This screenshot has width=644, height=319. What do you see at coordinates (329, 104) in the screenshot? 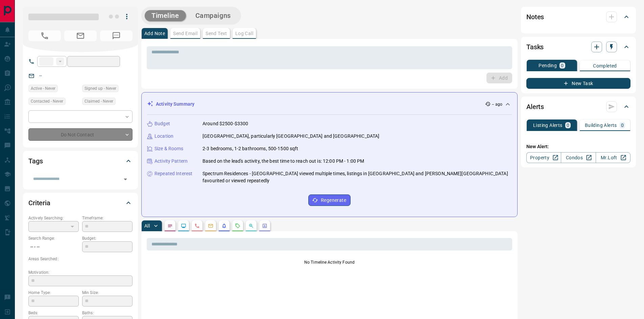
I see `div: Activity Summary-- ago` at bounding box center [329, 104].